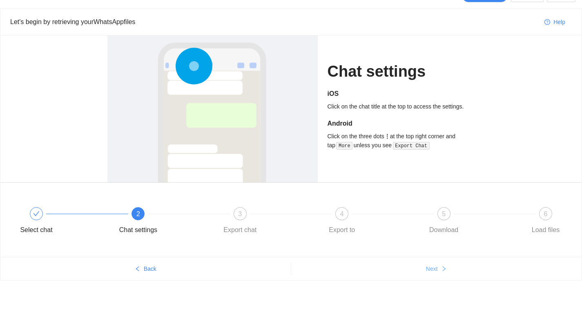  Describe the element at coordinates (138, 270) in the screenshot. I see `span: left` at that location.